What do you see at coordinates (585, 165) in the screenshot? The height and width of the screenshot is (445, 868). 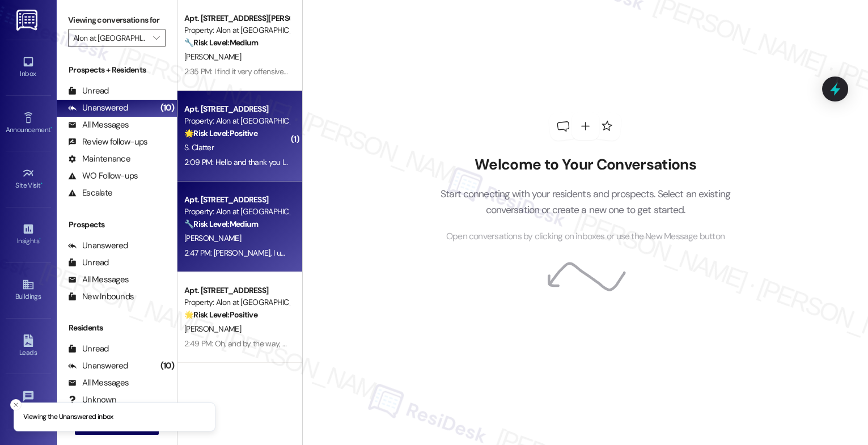 I see `h2: Welcome to Your Conversations` at bounding box center [585, 165].